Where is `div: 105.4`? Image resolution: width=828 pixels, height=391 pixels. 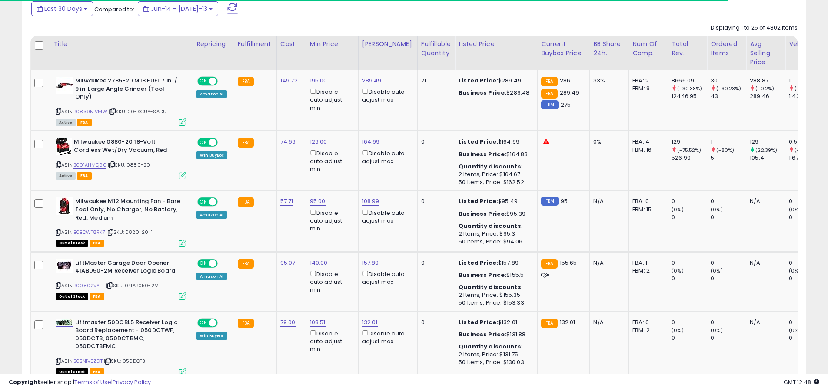
div: 105.4 is located at coordinates (767, 158).